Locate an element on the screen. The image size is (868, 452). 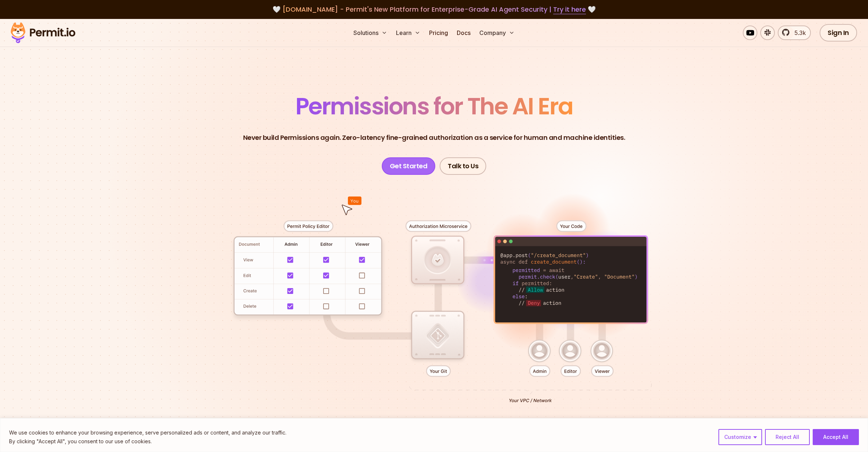
a: Try it here is located at coordinates (569, 9).